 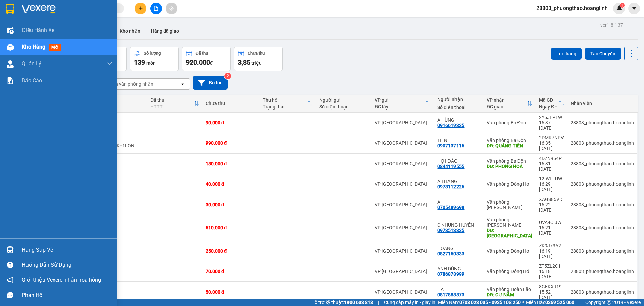 What do you see at coordinates (256, 63) in the screenshot?
I see `span: triệu` at bounding box center [256, 63].